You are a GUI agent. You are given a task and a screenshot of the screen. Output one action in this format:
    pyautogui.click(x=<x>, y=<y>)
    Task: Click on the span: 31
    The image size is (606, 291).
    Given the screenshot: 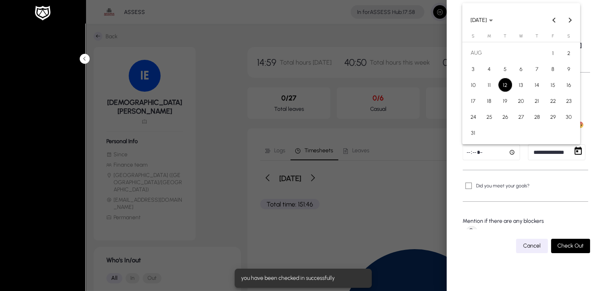 What is the action you would take?
    pyautogui.click(x=474, y=133)
    